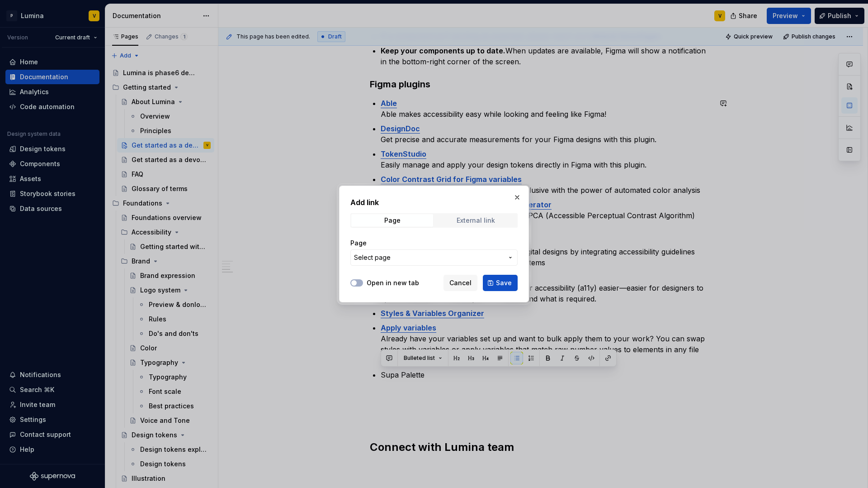 This screenshot has height=488, width=868. I want to click on span: Save, so click(504, 283).